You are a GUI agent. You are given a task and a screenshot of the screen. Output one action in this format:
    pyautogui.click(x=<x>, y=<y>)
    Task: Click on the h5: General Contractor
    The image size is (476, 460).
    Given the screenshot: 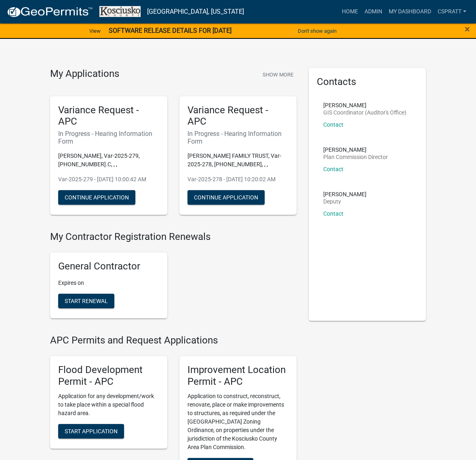 What is the action you would take?
    pyautogui.click(x=109, y=266)
    